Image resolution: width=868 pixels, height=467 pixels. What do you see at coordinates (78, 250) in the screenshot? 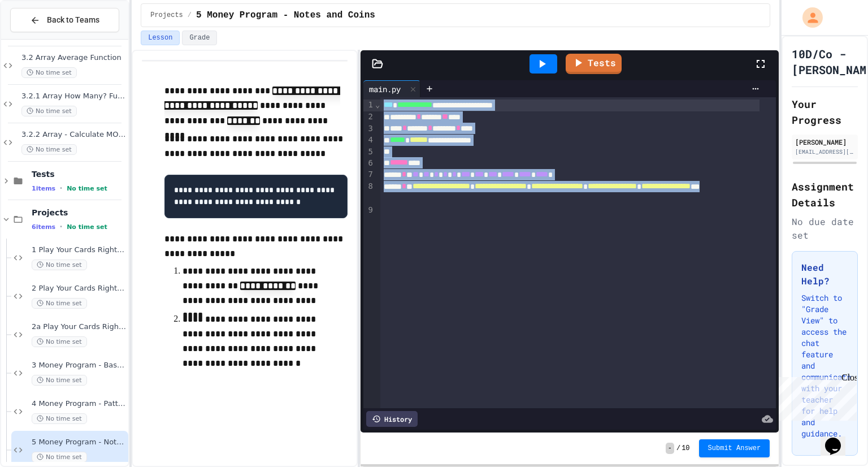
I see `span: 1 Play Your Cards Right - Basic Version` at bounding box center [78, 250].